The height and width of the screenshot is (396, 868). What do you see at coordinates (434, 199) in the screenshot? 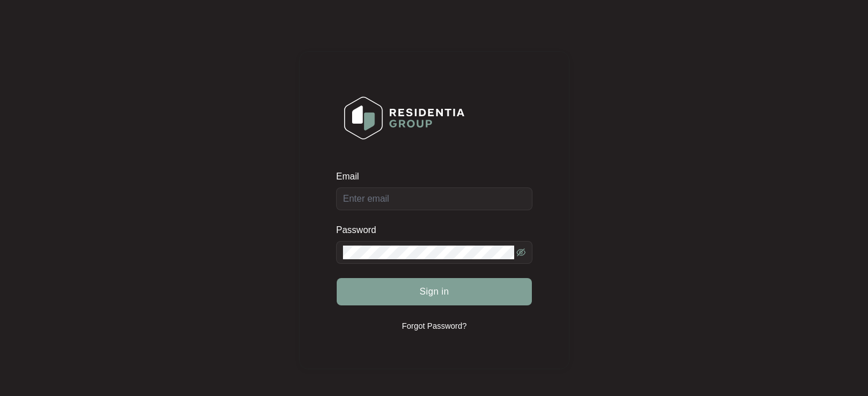
I see `input: Email` at bounding box center [434, 199].